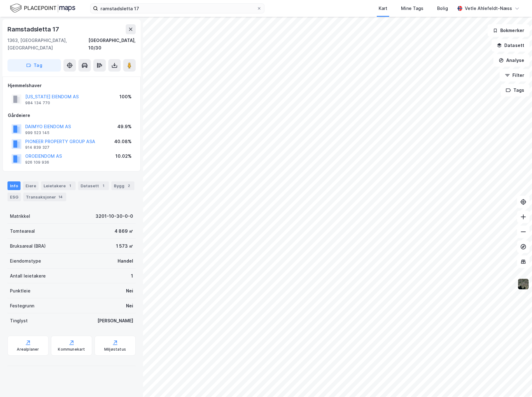 The width and height of the screenshot is (532, 397). I want to click on div: Leietakere, so click(58, 186).